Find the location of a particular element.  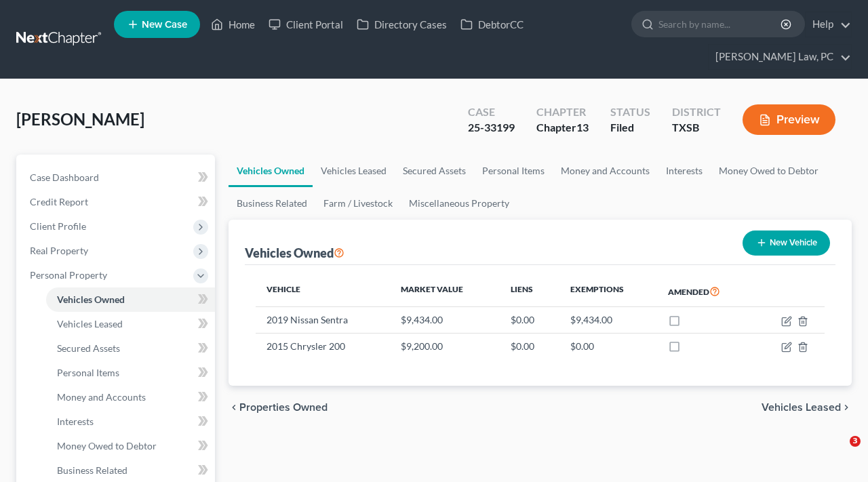

a: Farm / Livestock is located at coordinates (358, 203).